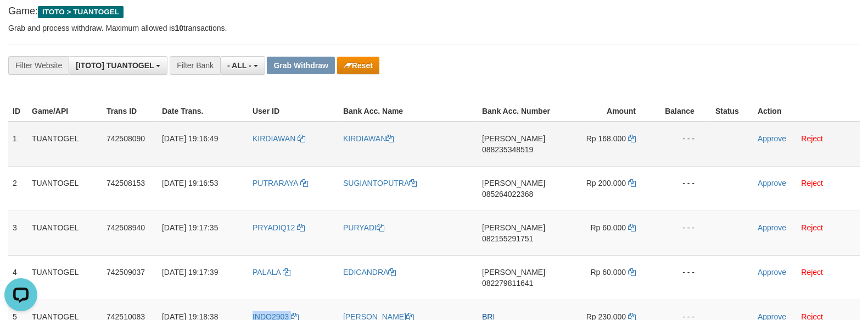 The image size is (868, 320). Describe the element at coordinates (126, 272) in the screenshot. I see `span: 742509037` at that location.